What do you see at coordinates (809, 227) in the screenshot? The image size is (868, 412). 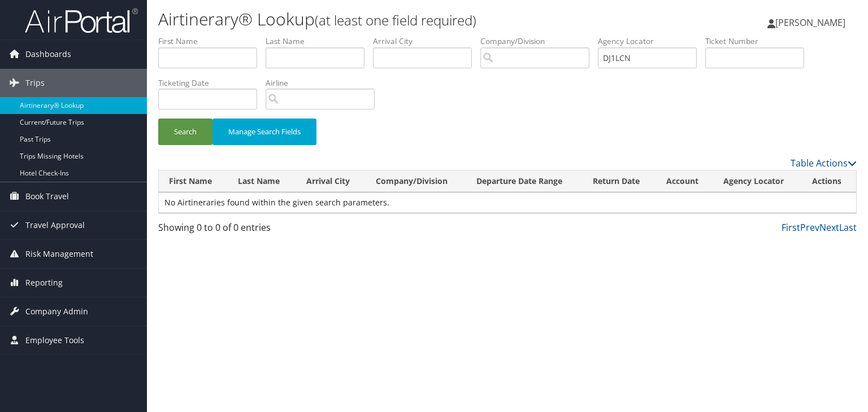 I see `a: Prev` at bounding box center [809, 227].